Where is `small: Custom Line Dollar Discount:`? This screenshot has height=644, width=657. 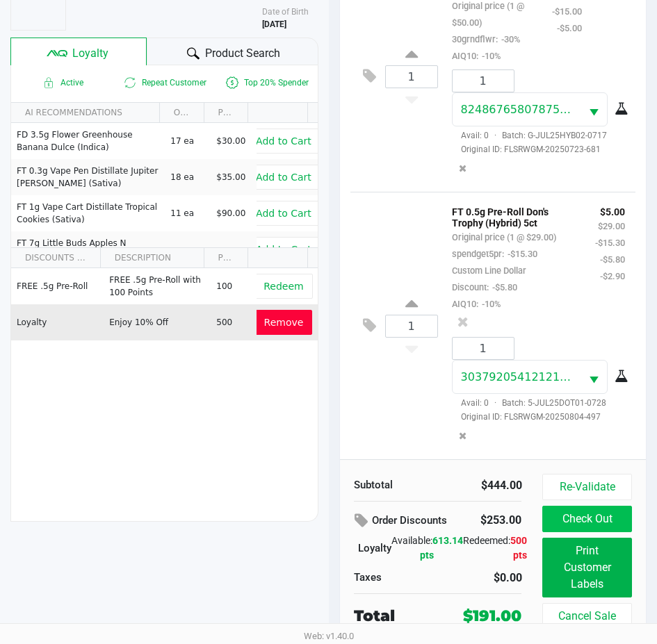
small: Custom Line Dollar Discount: is located at coordinates (488, 279).